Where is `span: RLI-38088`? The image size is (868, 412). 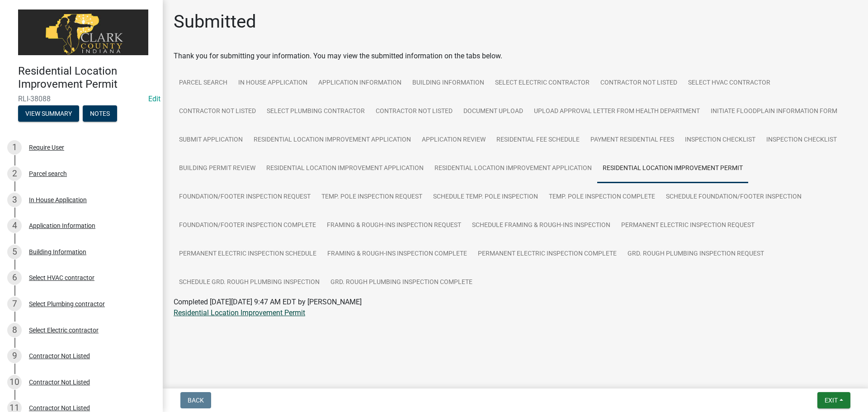
span: RLI-38088 is located at coordinates (81, 99).